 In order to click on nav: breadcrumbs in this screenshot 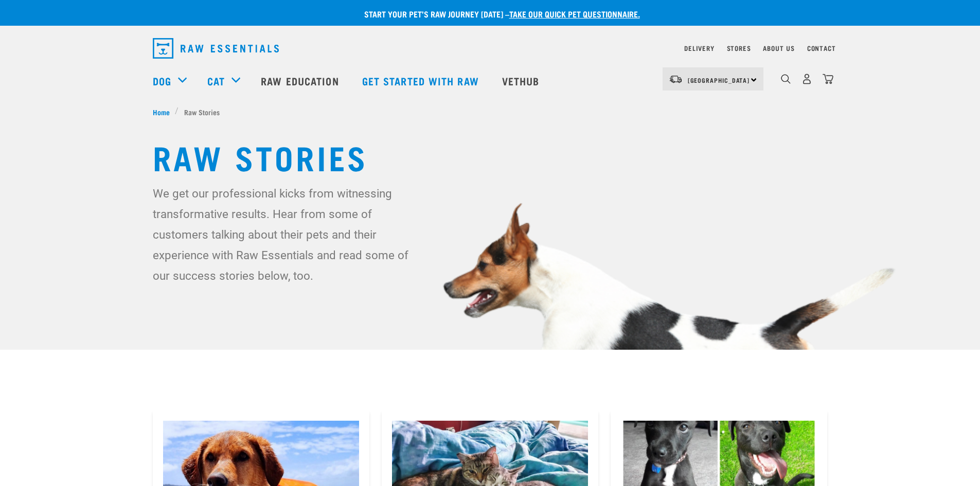, I will do `click(490, 111)`.